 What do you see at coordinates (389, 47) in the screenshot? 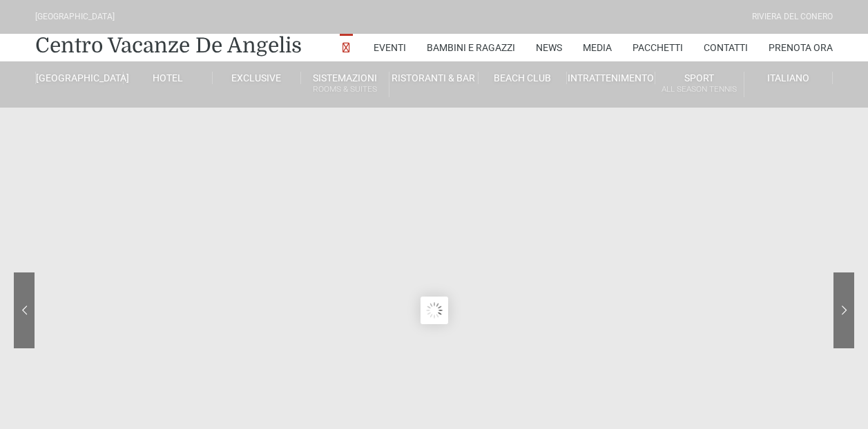
I see `a: Eventi` at bounding box center [389, 47].